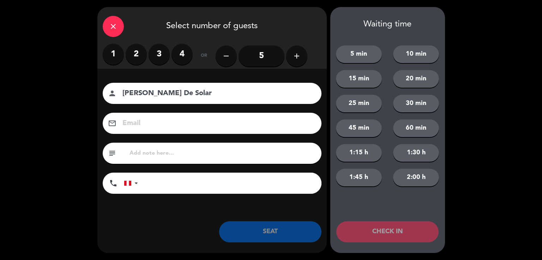 Image resolution: width=542 pixels, height=260 pixels. What do you see at coordinates (359, 104) in the screenshot?
I see `button: 25 min` at bounding box center [359, 104].